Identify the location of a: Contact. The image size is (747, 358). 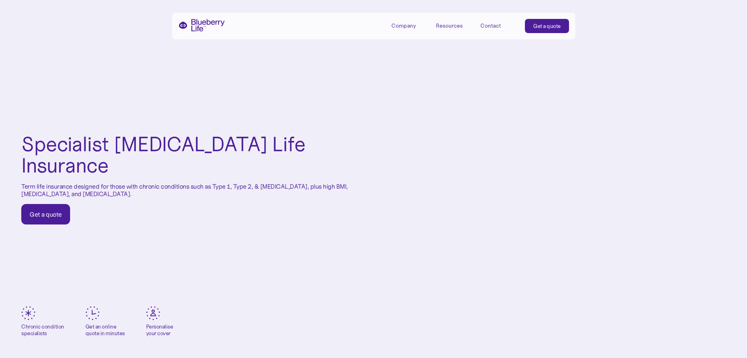
(498, 25).